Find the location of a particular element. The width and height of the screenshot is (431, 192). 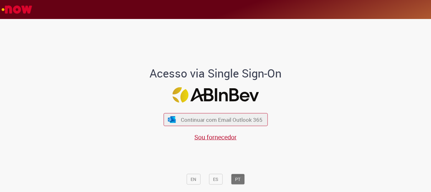

h1: Acesso via Single Sign-On is located at coordinates (216, 73).